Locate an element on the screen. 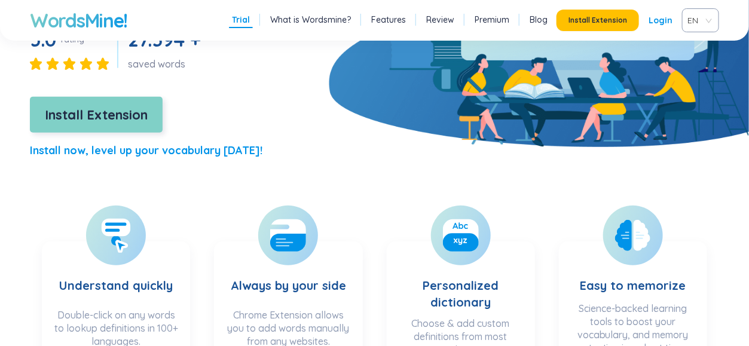 The width and height of the screenshot is (749, 346). h3: Personalized dictionary is located at coordinates (461, 282).